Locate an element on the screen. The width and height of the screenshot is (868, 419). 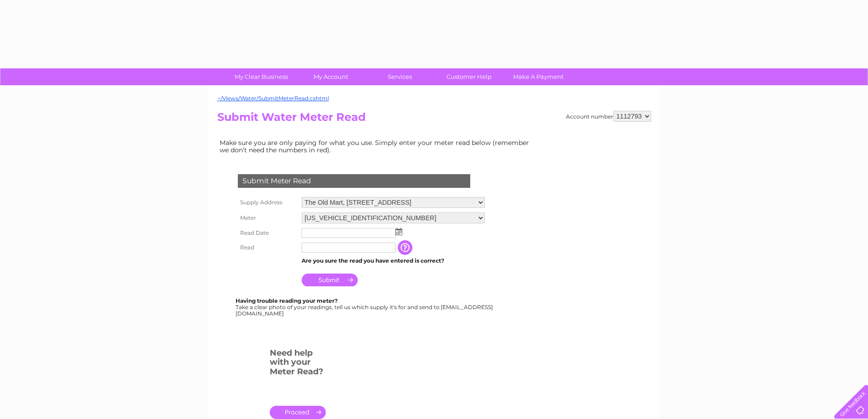
a: My Account is located at coordinates (330, 76).